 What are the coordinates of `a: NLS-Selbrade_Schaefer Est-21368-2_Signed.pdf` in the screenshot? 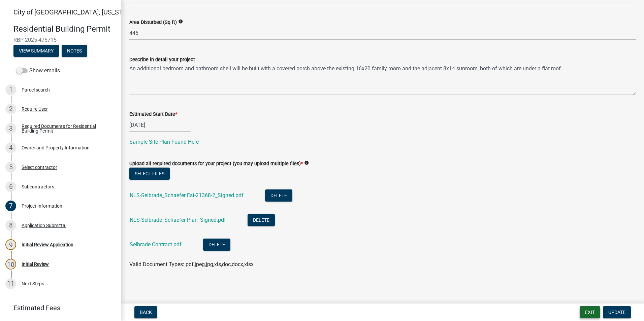 It's located at (187, 195).